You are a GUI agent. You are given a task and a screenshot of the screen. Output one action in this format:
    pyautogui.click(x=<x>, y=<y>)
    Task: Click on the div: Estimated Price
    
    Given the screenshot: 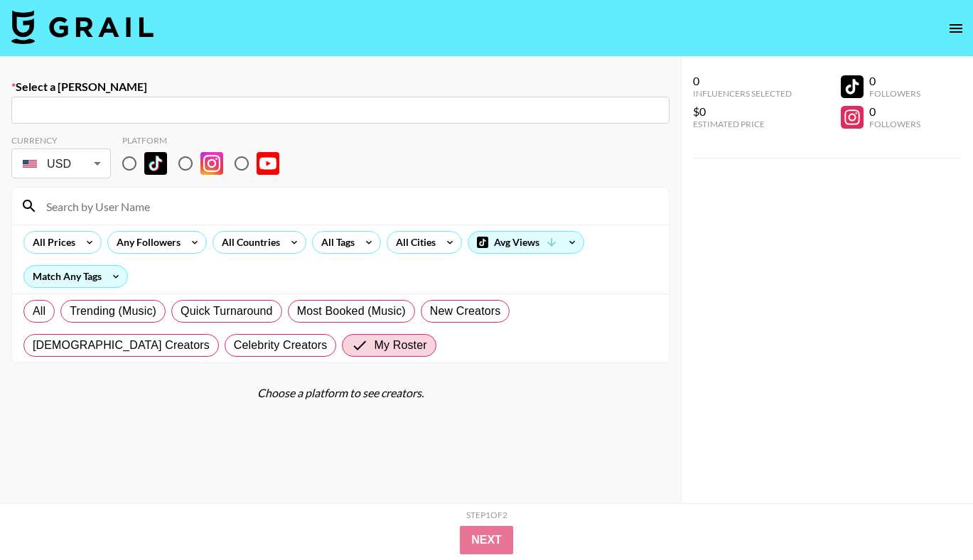 What is the action you would take?
    pyautogui.click(x=742, y=124)
    